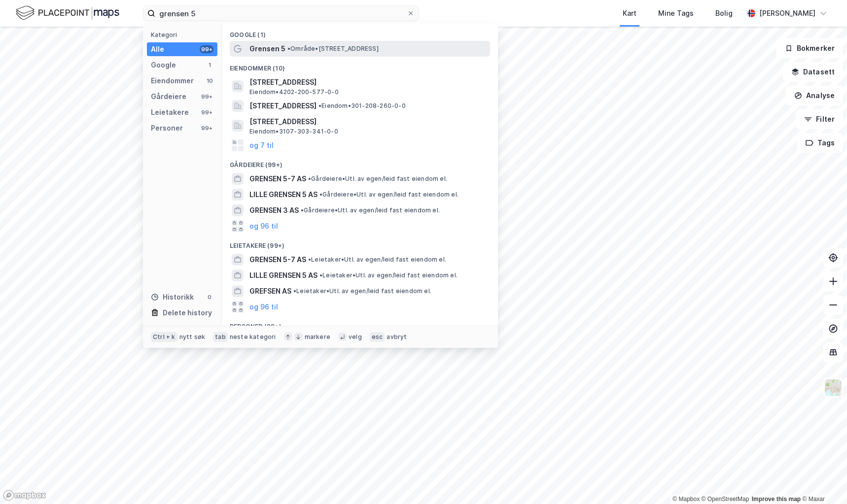  Describe the element at coordinates (362, 106) in the screenshot. I see `span: Eiendom • 301-208-260-0-0` at that location.